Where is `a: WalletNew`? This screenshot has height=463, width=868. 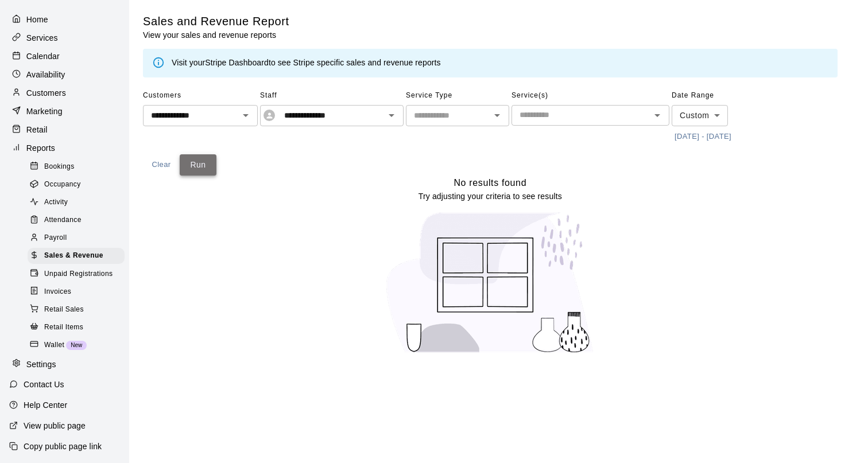 a: WalletNew is located at coordinates (78, 345).